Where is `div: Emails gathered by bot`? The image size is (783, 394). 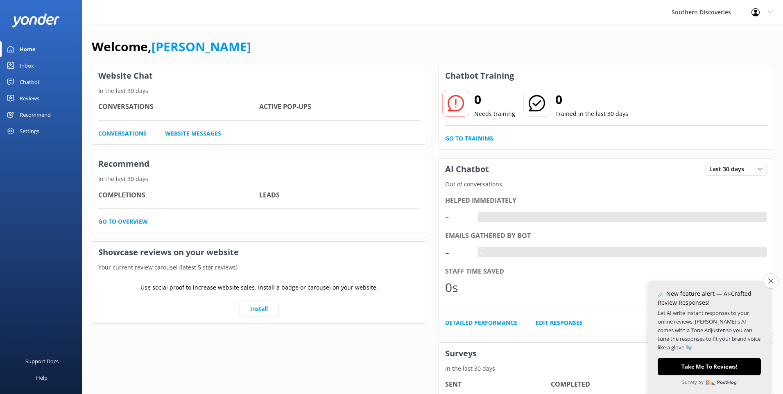
div: Emails gathered by bot is located at coordinates (605, 236).